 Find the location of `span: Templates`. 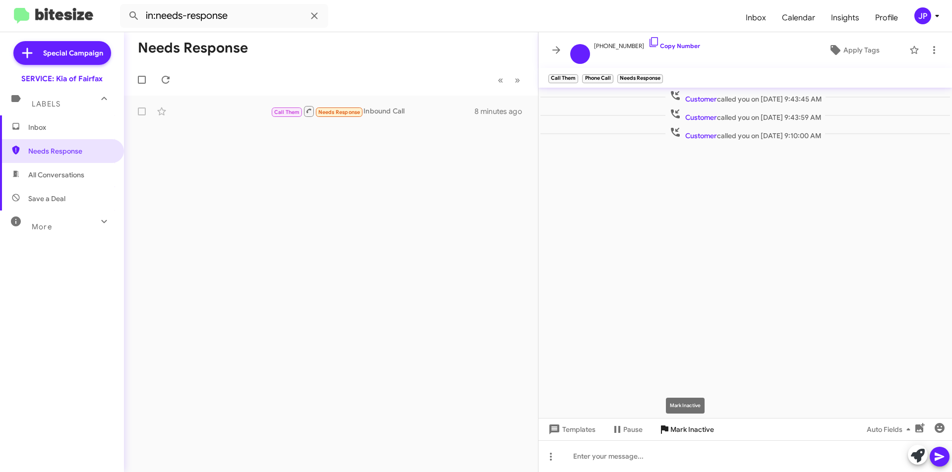

span: Templates is located at coordinates (571, 430).